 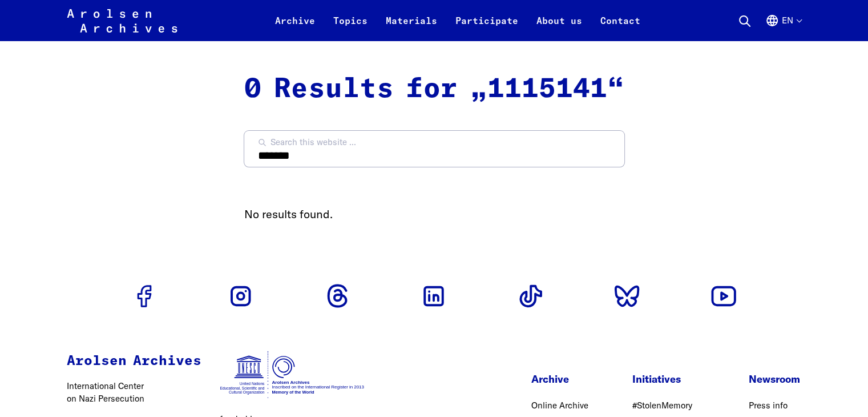 What do you see at coordinates (134, 361) in the screenshot?
I see `strong: Arolsen Archives` at bounding box center [134, 361].